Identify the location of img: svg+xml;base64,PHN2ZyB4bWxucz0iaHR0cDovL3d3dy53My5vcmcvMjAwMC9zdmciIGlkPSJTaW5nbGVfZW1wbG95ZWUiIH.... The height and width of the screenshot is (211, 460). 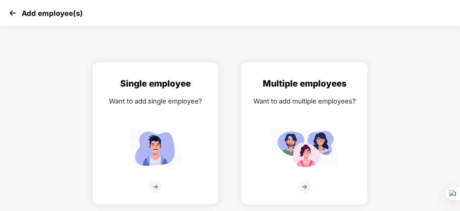
(155, 148).